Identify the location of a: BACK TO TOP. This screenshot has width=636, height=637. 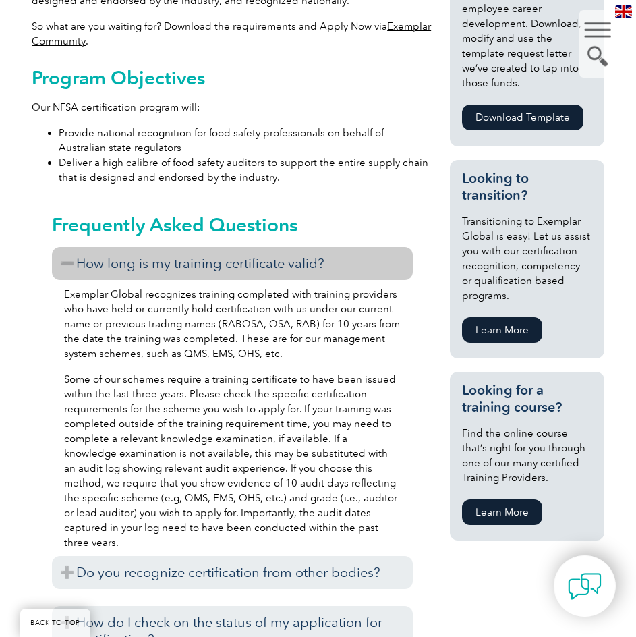
(55, 623).